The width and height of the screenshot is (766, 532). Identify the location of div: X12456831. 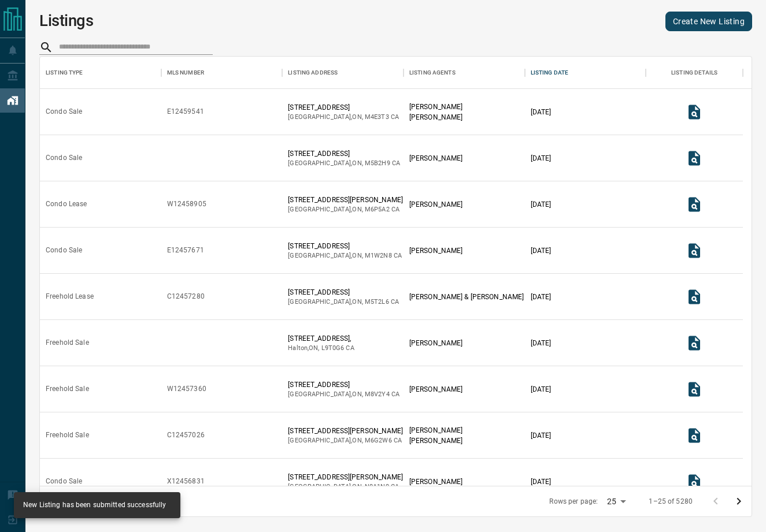
(186, 481).